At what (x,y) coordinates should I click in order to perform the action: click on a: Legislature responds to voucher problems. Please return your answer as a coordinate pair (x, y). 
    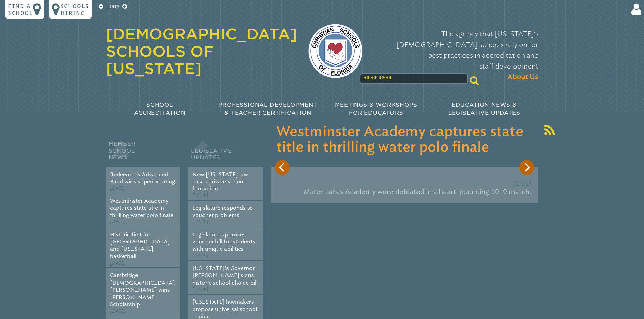
    Looking at the image, I should click on (222, 211).